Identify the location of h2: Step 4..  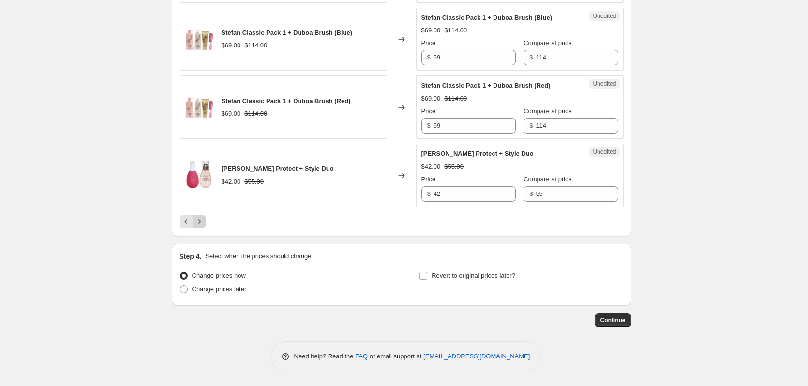
(191, 256).